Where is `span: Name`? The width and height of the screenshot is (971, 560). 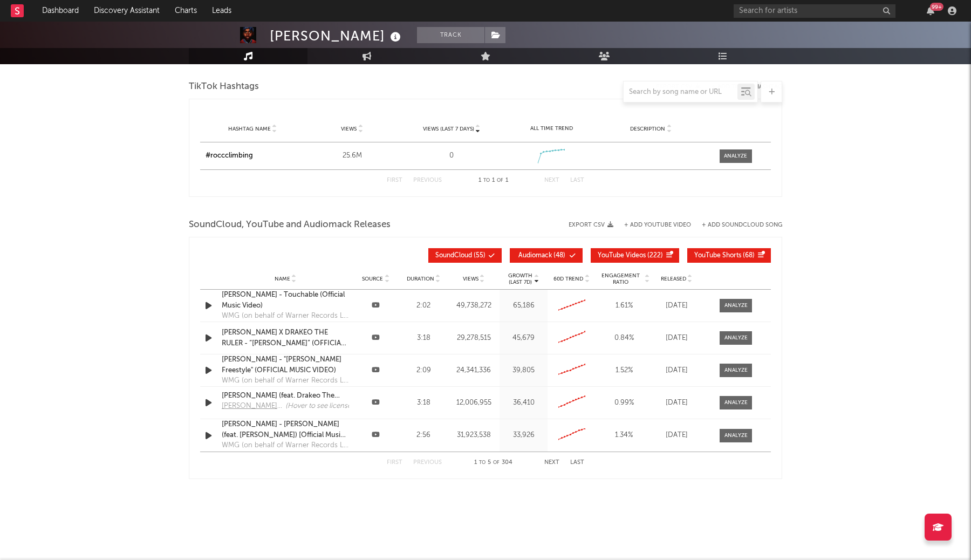
span: Name is located at coordinates (283, 279).